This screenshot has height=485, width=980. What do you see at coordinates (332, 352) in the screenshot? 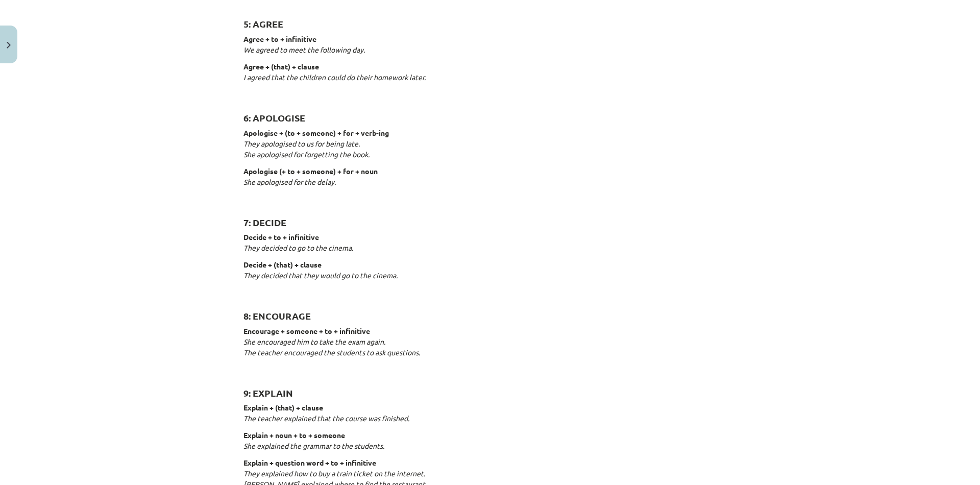
I see `em: The teacher encouraged the students to ask questions.` at bounding box center [332, 352].